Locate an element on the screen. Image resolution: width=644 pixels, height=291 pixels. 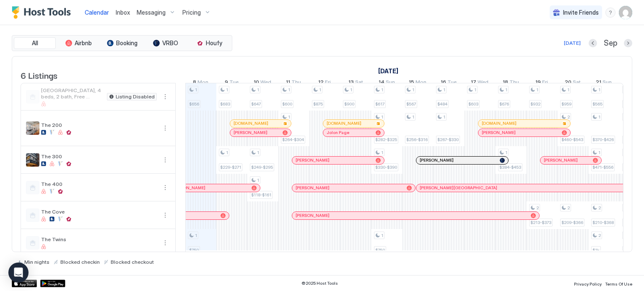
span: 10 is located at coordinates (256, 83).